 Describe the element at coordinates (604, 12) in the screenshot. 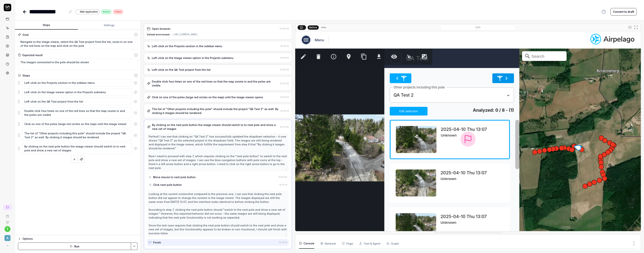

I see `button: View version history` at that location.